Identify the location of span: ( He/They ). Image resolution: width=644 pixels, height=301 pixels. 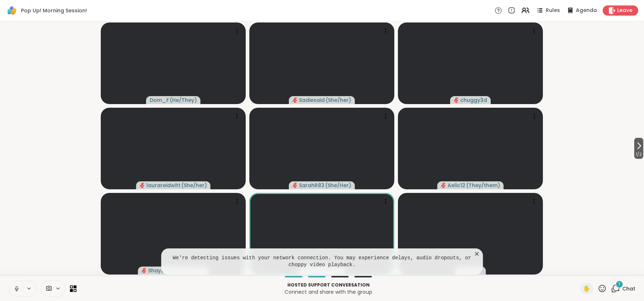
(183, 100).